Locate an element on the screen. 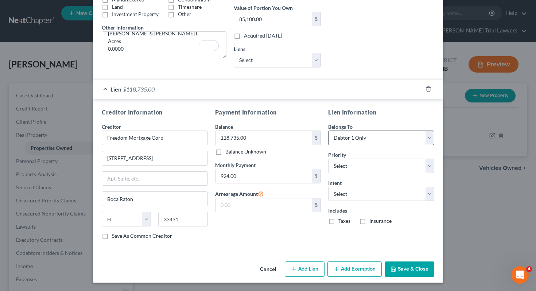 This screenshot has width=536, height=291. h5: Payment Information is located at coordinates (268, 112).